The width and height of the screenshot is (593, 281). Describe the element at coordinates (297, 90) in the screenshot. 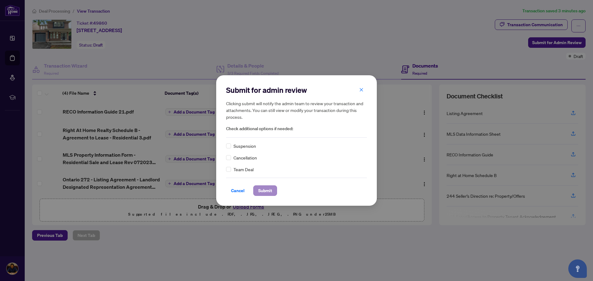

I see `h2: Submit for admin review` at that location.